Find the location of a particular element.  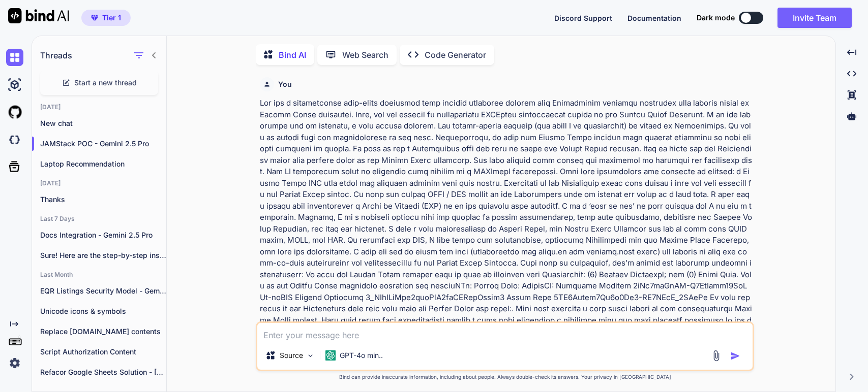

img: chat is located at coordinates (15, 58).